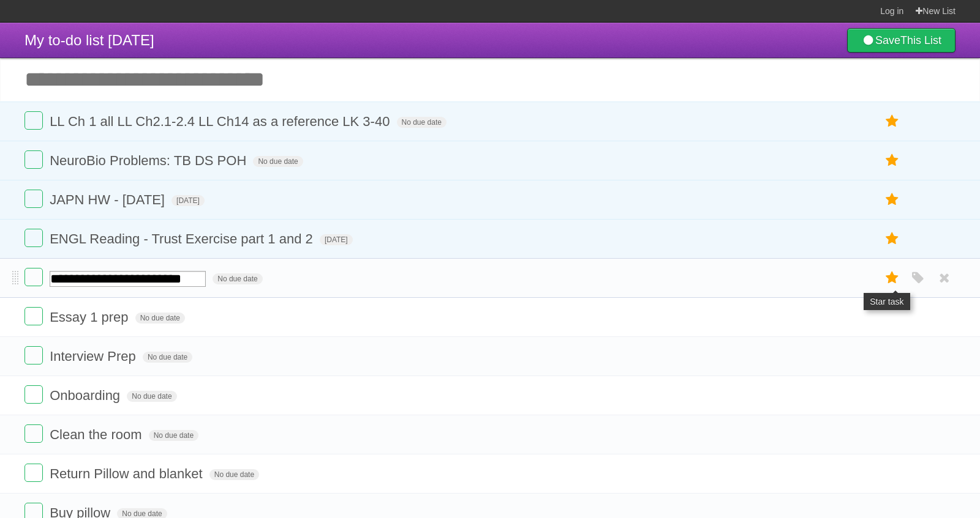 The width and height of the screenshot is (980, 518). Describe the element at coordinates (920, 41) in the screenshot. I see `b: This List` at that location.